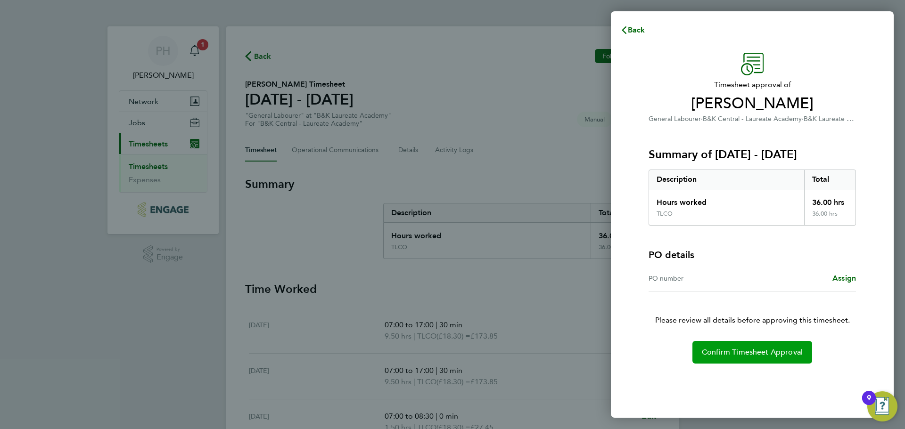  Describe the element at coordinates (844, 279) in the screenshot. I see `a: Assign` at that location.